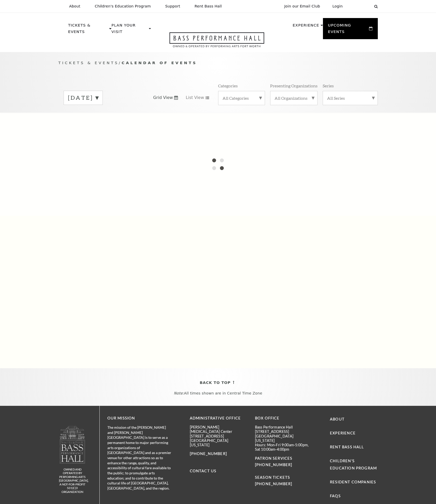  I want to click on a: Contact Us, so click(203, 471).